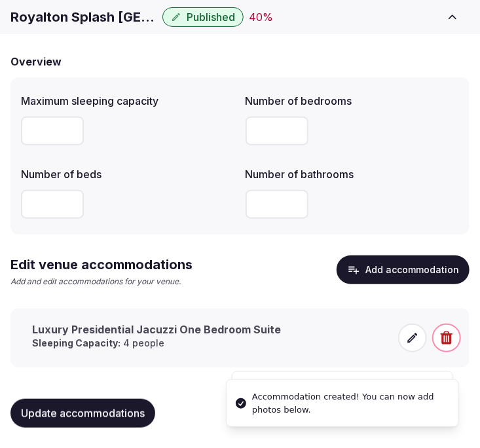 The width and height of the screenshot is (480, 448). I want to click on span: Update accommodations, so click(82, 413).